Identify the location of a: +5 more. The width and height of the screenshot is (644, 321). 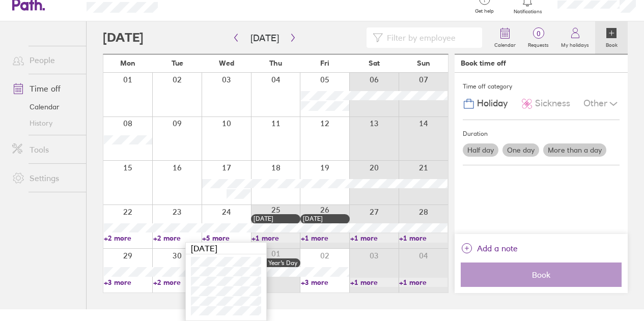
(226, 238).